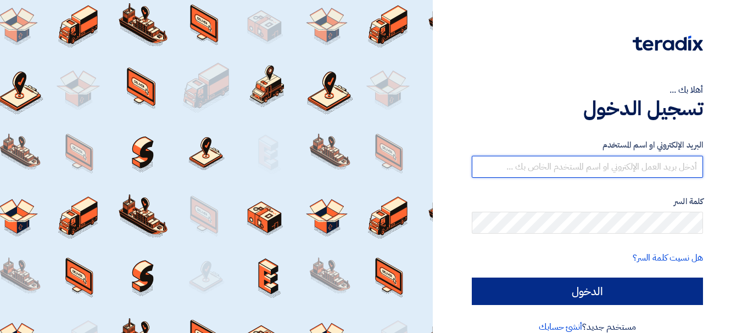 The width and height of the screenshot is (742, 333). I want to click on label: البريد الإلكتروني او اسم المستخدم, so click(587, 145).